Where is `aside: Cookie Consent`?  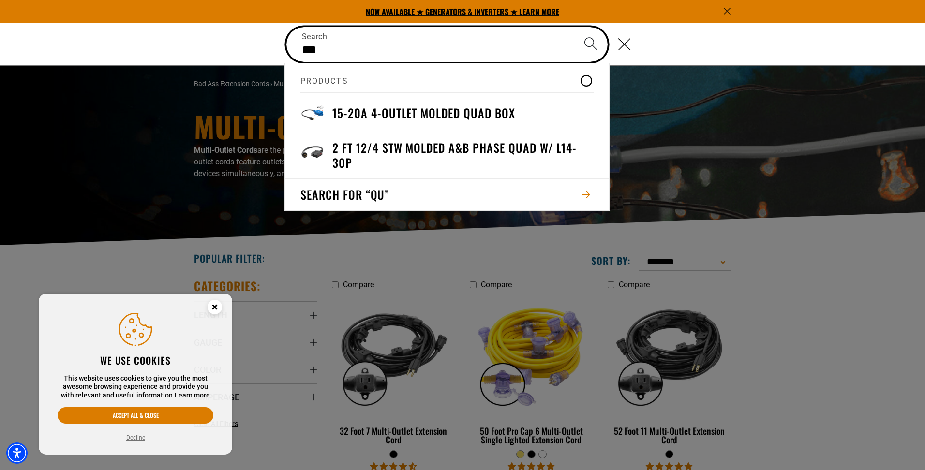
aside: Cookie Consent is located at coordinates (136, 375).